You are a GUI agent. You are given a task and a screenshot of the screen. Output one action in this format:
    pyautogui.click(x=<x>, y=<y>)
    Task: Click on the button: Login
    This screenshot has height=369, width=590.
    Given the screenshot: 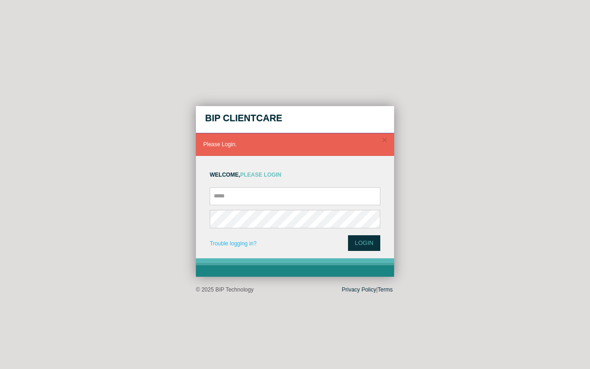 What is the action you would take?
    pyautogui.click(x=364, y=243)
    